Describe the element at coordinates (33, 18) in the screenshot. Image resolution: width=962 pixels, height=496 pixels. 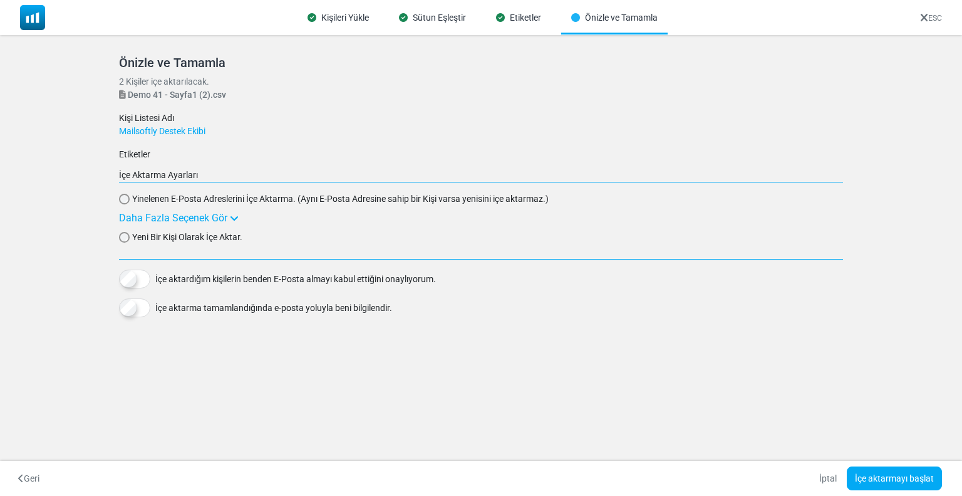
I see `img: mailsoftly_icon_blue_white.svg` at that location.